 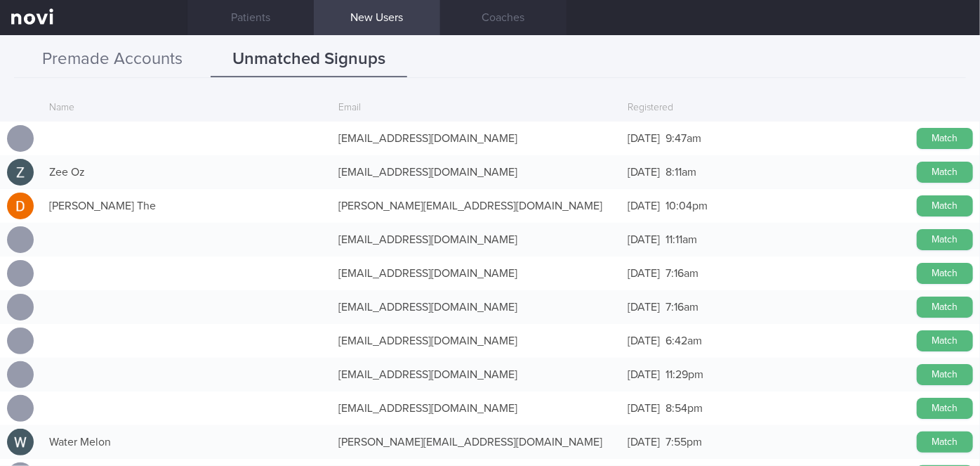 What do you see at coordinates (187, 442) in the screenshot?
I see `div: Water Melon` at bounding box center [187, 442].